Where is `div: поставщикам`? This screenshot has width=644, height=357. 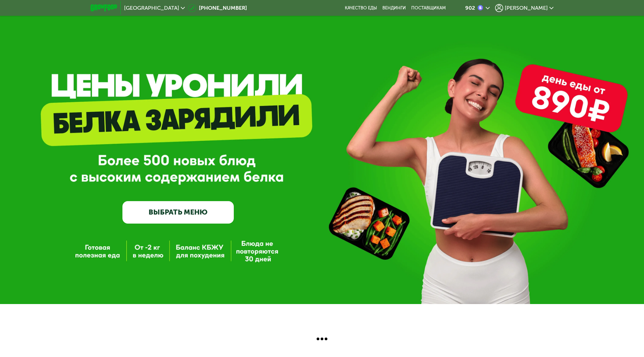
div: поставщикам is located at coordinates (428, 8).